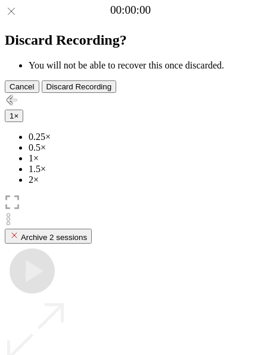 Image resolution: width=261 pixels, height=355 pixels. I want to click on button: Cancel, so click(22, 86).